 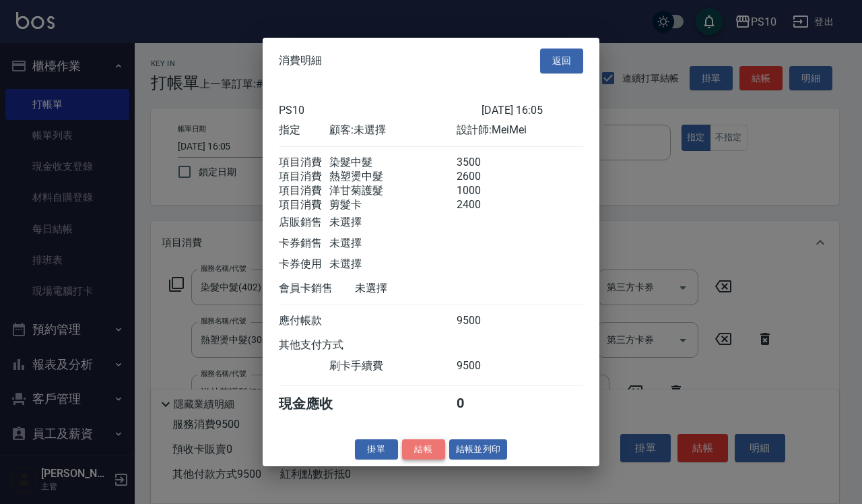 What do you see at coordinates (392, 161) in the screenshot?
I see `div: 染髮中髮` at bounding box center [392, 161].